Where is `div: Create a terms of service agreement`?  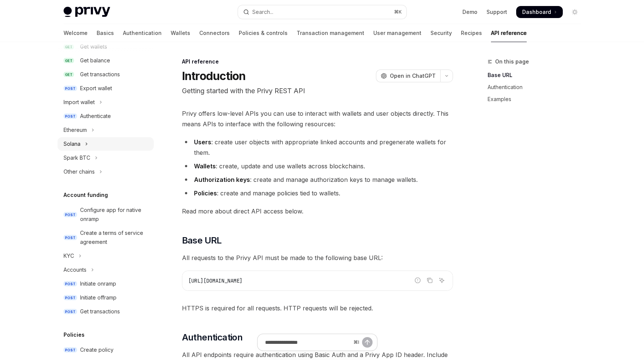 div: Create a terms of service agreement is located at coordinates (115, 238).